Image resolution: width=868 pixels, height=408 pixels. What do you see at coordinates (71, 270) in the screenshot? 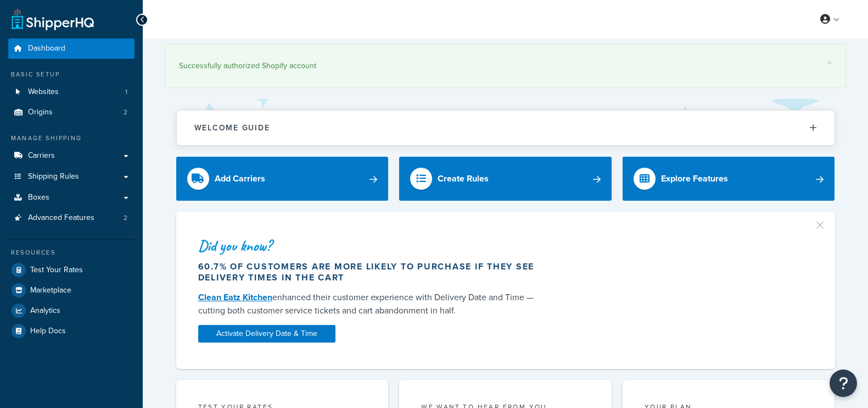
I see `li: Test Your Rates` at bounding box center [71, 270].